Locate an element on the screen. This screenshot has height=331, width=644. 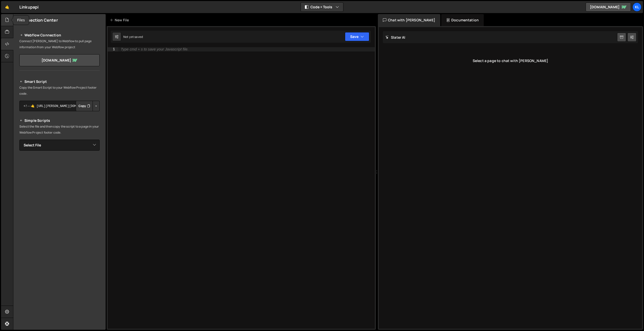
div: Button group with nested dropdown is located at coordinates (87, 106).